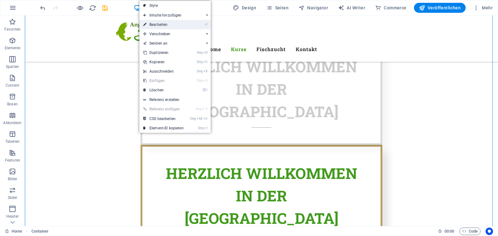 The height and width of the screenshot is (236, 498). Describe the element at coordinates (12, 160) in the screenshot. I see `p: Features` at that location.